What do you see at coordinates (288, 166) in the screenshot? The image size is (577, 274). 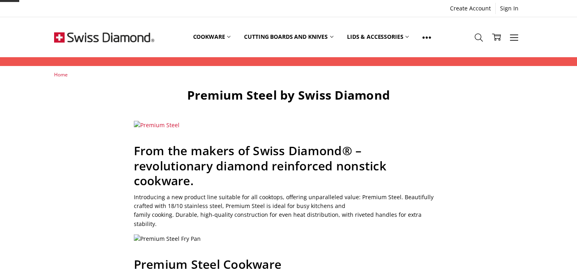 I see `h2: From the makers of Swiss Diamond® – revolutionary diamond reinforced nonstick cookware.` at bounding box center [288, 166].